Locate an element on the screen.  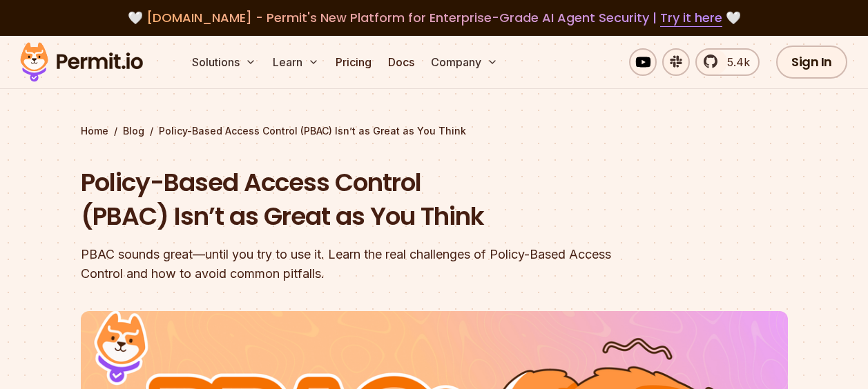
h1: Policy-Based Access Control (PBAC) Isn’t as Great as You Think is located at coordinates (346, 199).